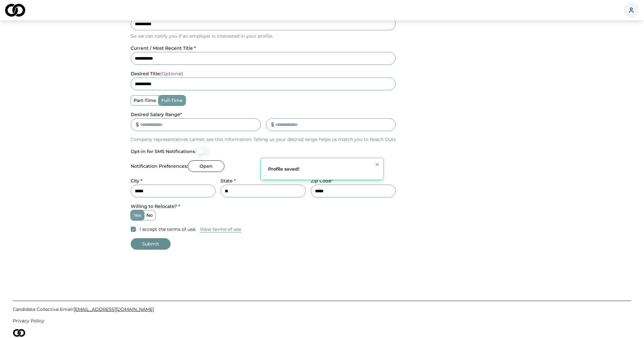  Describe the element at coordinates (172, 73) in the screenshot. I see `span: (Optional)` at that location.